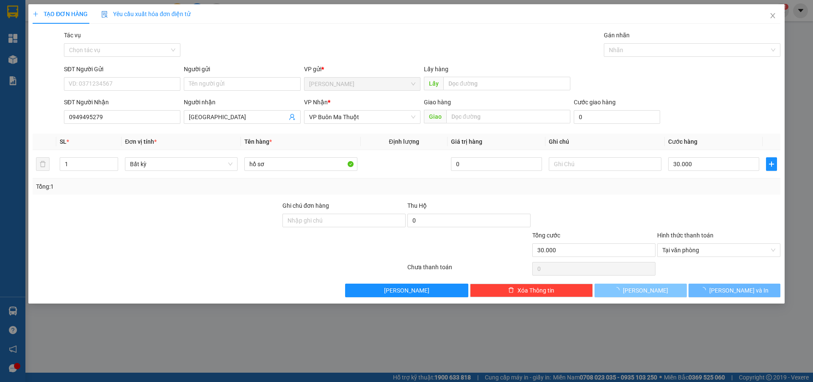 The image size is (813, 382). What do you see at coordinates (605, 164) in the screenshot?
I see `input: Ghi Chú` at bounding box center [605, 164].